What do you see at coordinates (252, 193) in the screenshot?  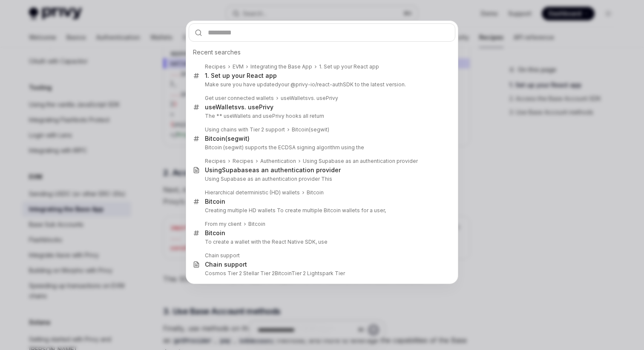 I see `div: Hierarchical deterministic (HD) wallets` at bounding box center [252, 193].